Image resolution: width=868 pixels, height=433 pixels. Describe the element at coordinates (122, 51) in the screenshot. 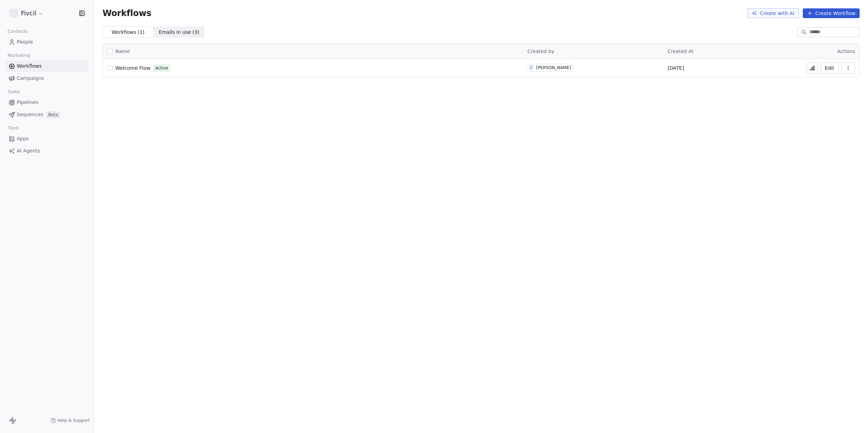

I see `span: Name` at that location.